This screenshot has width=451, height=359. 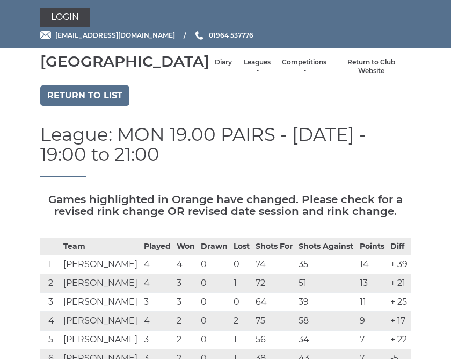 What do you see at coordinates (274, 264) in the screenshot?
I see `td: 74` at bounding box center [274, 264].